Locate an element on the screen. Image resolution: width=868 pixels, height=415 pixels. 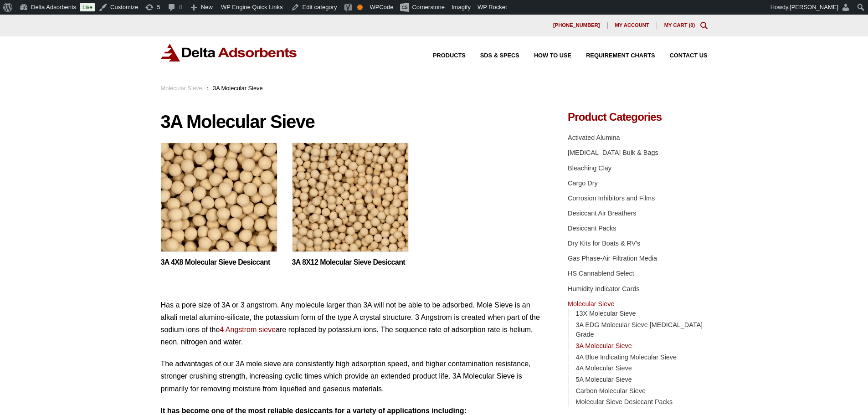
a: Desiccant Air Breathers is located at coordinates (602, 213).